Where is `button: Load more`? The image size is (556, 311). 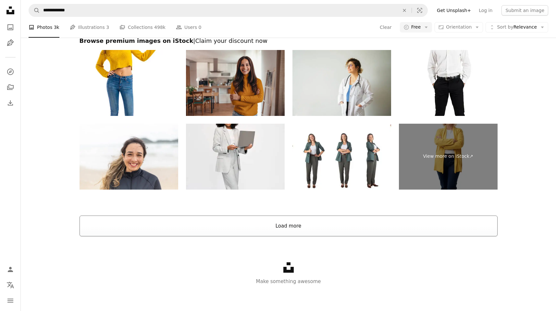 button: Load more is located at coordinates (289, 226).